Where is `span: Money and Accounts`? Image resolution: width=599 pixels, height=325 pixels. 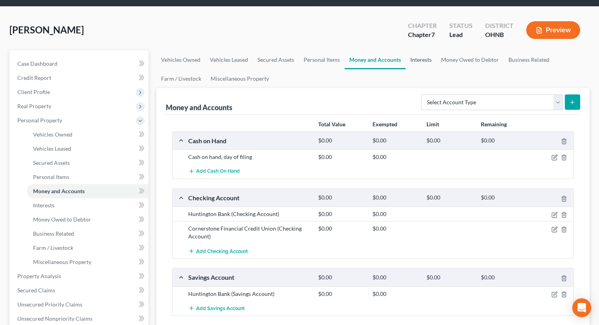 span: Money and Accounts is located at coordinates (59, 191).